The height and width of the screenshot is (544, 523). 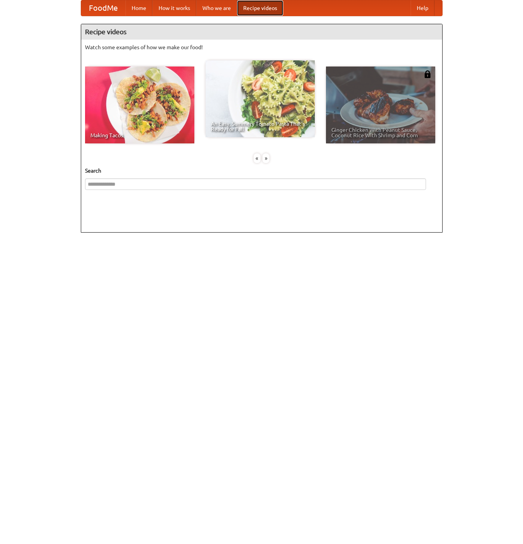 What do you see at coordinates (103, 8) in the screenshot?
I see `a: FoodMe` at bounding box center [103, 8].